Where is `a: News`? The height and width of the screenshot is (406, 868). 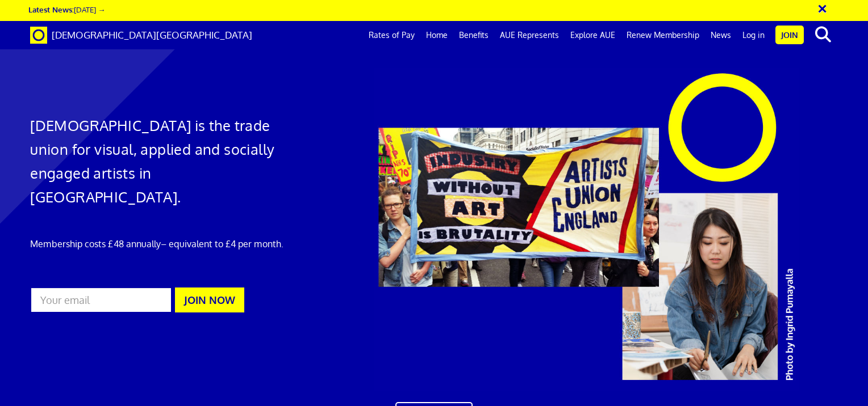
a: News is located at coordinates (721, 35).